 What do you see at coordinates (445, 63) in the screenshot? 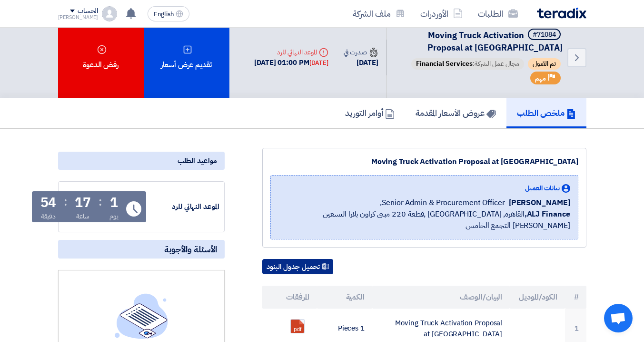
I see `span: Financial Services` at bounding box center [445, 63].